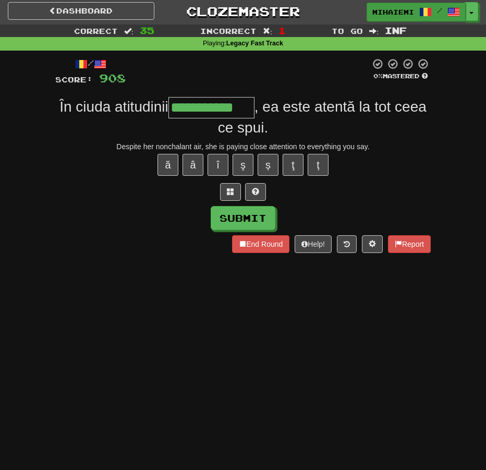 Image resolution: width=486 pixels, height=470 pixels. Describe the element at coordinates (313, 244) in the screenshot. I see `button: Help!` at that location.